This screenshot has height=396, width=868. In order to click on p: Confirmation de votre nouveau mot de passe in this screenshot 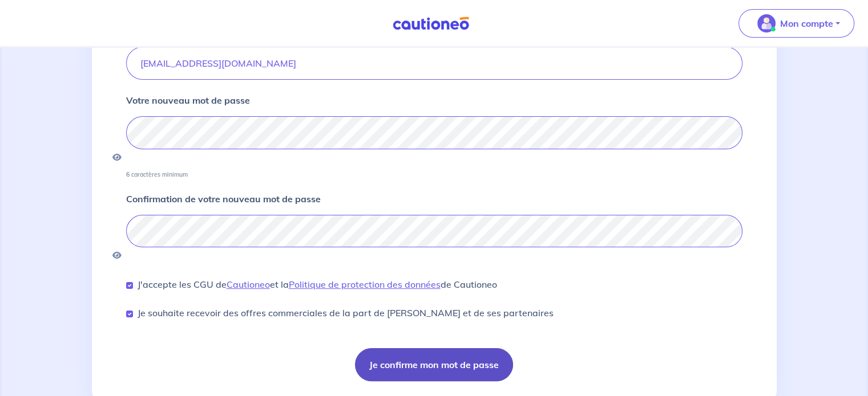, I will do `click(223, 199)`.